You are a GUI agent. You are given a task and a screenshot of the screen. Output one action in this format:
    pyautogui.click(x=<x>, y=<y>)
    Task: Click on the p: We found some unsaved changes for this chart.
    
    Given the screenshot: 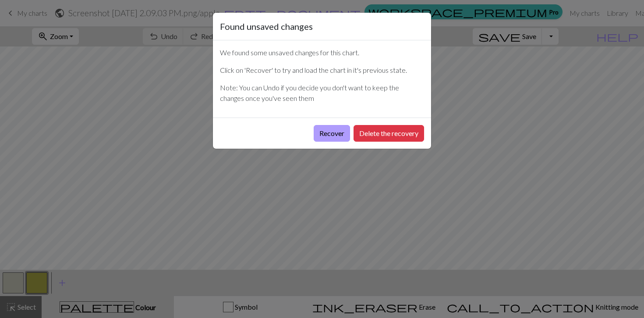 What is the action you would take?
    pyautogui.click(x=322, y=53)
    